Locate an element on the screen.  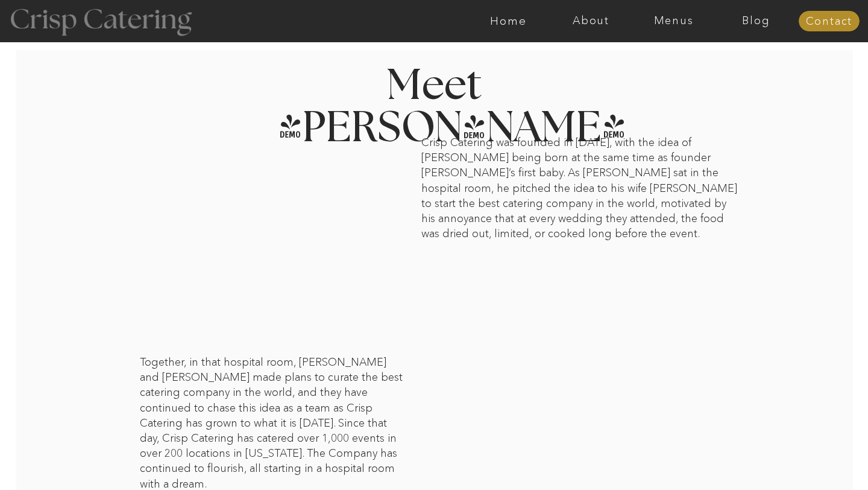
nav: About is located at coordinates (591, 21).